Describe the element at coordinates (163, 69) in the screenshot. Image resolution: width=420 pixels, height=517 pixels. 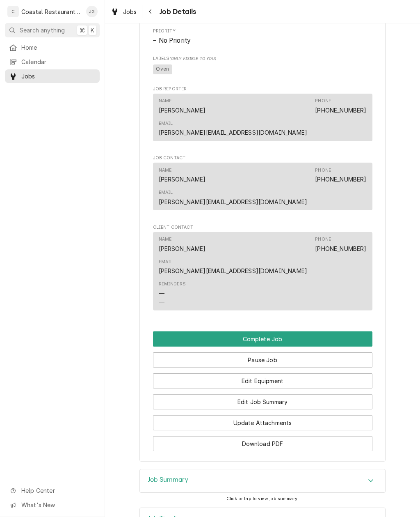
I see `span: Oven` at that location.